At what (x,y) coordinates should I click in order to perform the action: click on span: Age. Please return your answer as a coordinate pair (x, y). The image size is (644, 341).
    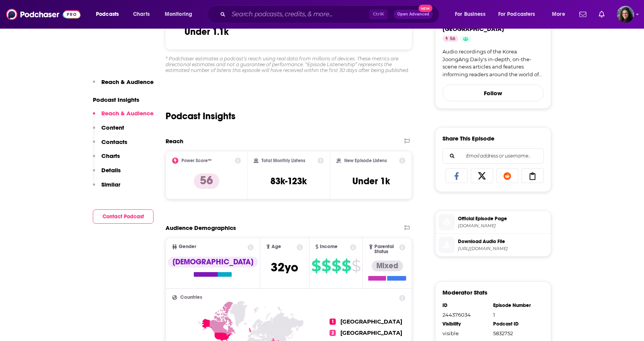
    Looking at the image, I should click on (276, 247).